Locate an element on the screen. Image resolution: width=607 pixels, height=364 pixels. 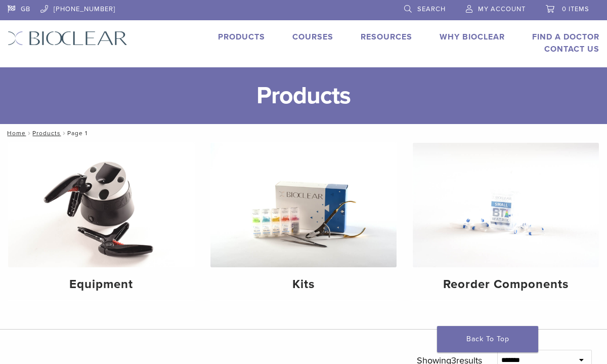
img: Equipment is located at coordinates (101, 205).